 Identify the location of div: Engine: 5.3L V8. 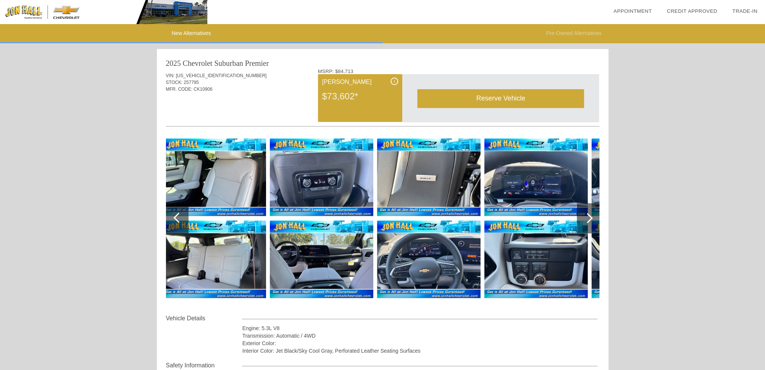
(420, 328).